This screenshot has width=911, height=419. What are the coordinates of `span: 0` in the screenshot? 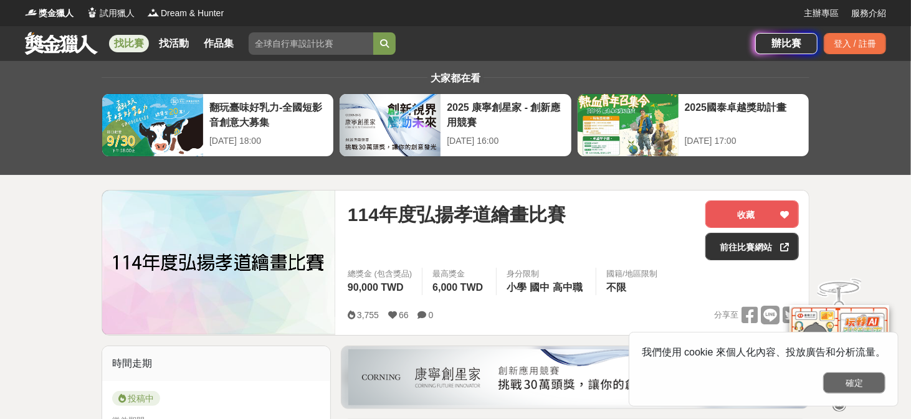 It's located at (431, 315).